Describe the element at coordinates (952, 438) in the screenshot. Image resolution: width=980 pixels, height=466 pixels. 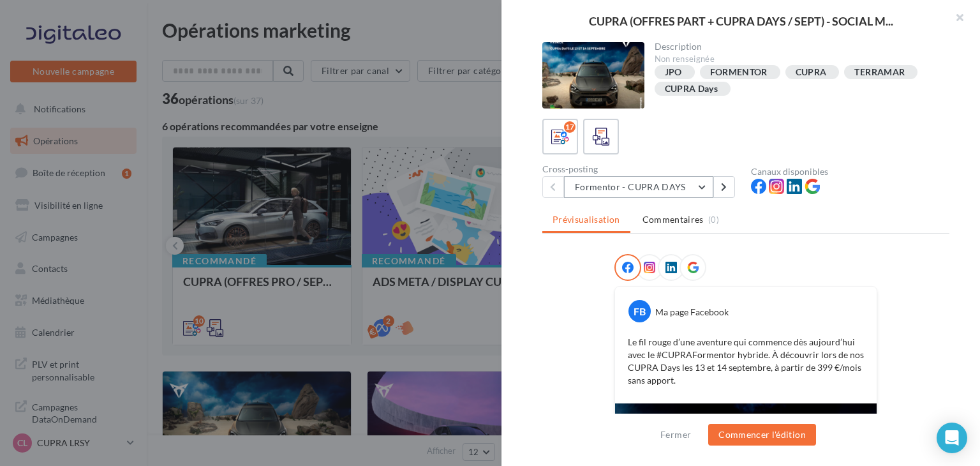
I see `div: Open Intercom Messenger` at that location.